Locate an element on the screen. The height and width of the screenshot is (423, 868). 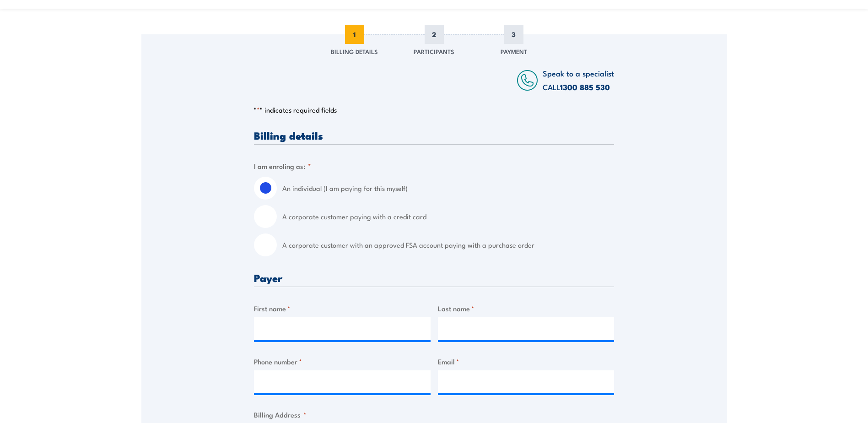
span: Participants is located at coordinates (434, 51).